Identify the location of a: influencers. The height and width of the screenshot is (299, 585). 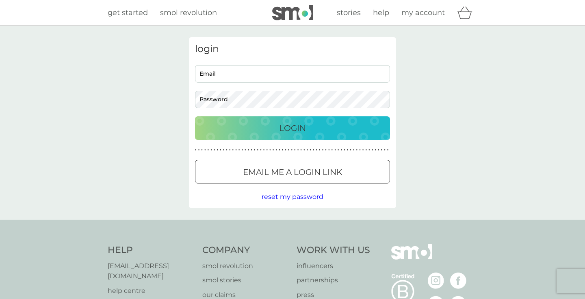
(333, 266).